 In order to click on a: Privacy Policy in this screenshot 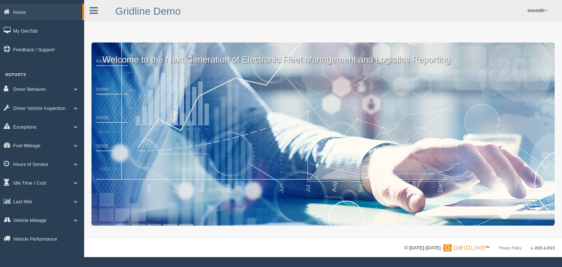, I will do `click(510, 248)`.